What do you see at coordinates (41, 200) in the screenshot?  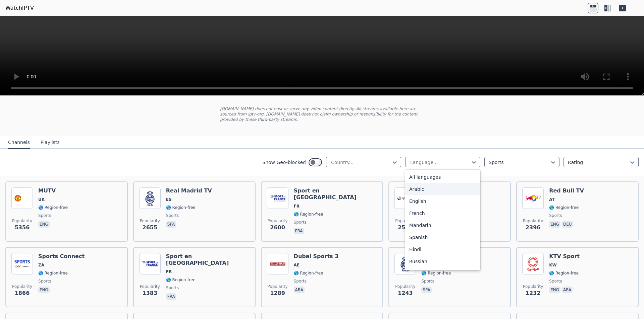 I see `span: UK` at bounding box center [41, 200].